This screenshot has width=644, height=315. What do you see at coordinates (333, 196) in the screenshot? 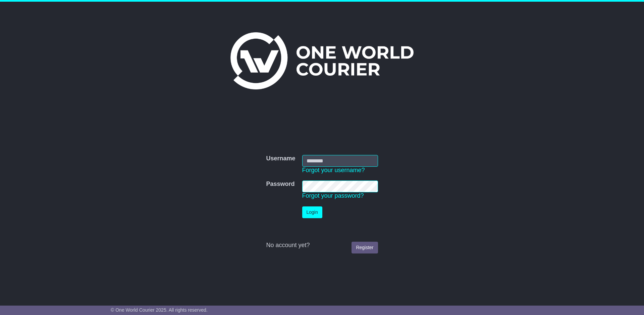
I see `a: Forgot your password?` at bounding box center [333, 196].